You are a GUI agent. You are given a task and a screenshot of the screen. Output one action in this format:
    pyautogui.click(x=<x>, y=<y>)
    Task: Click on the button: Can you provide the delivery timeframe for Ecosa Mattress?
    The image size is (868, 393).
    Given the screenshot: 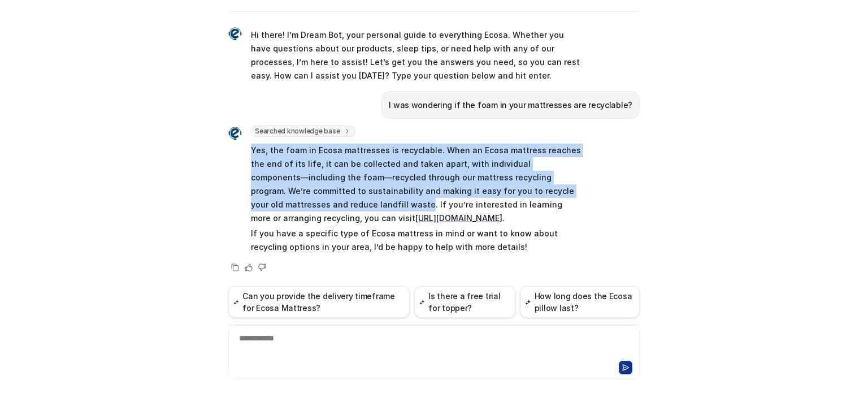 What is the action you would take?
    pyautogui.click(x=319, y=302)
    